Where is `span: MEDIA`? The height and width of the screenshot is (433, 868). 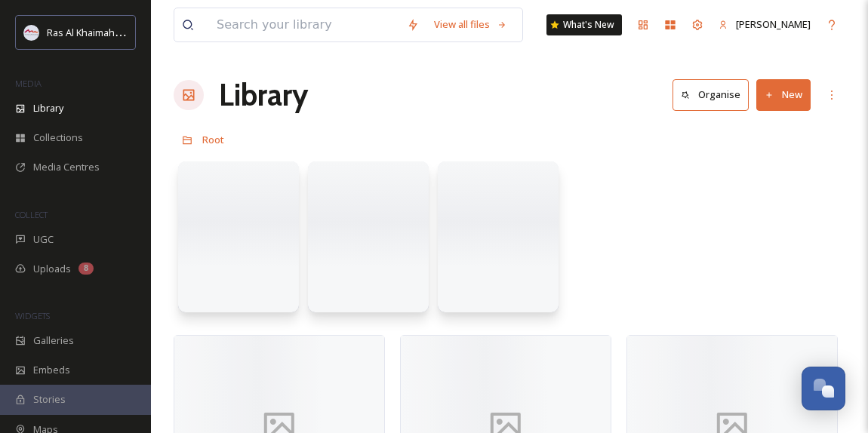 span: MEDIA is located at coordinates (28, 83).